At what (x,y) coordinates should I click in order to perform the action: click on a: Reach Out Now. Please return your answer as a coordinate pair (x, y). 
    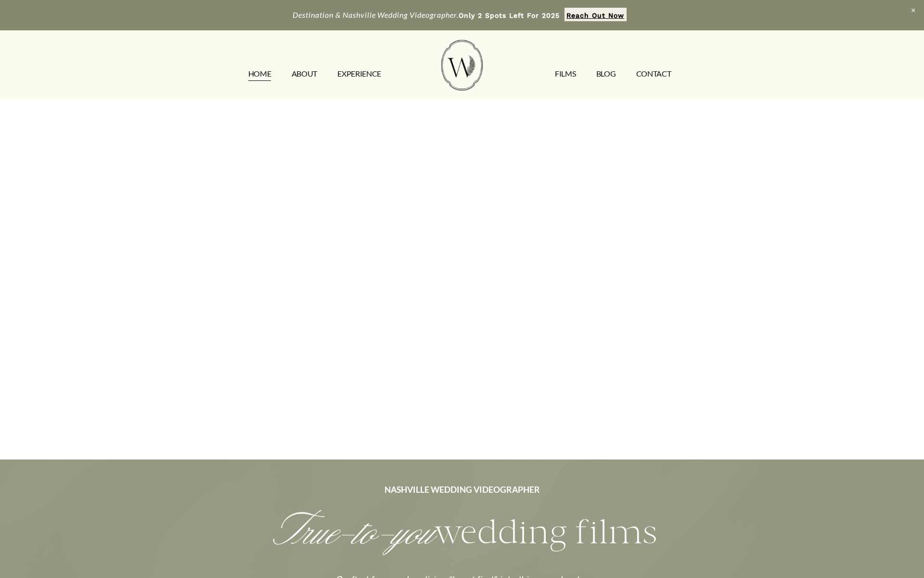
    Looking at the image, I should click on (596, 15).